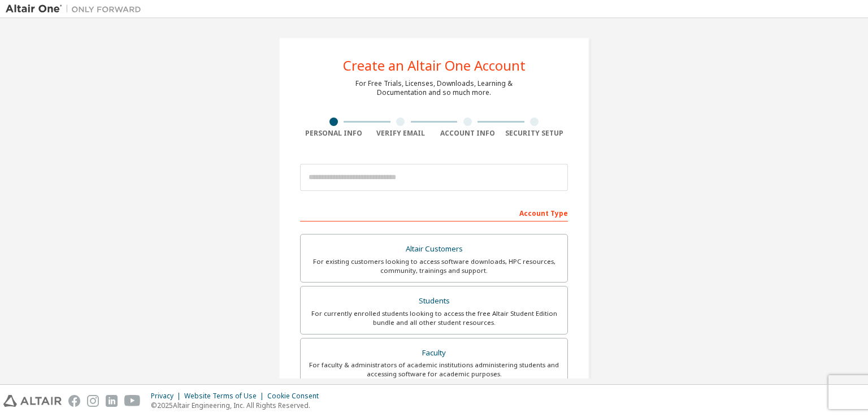  Describe the element at coordinates (296, 397) in the screenshot. I see `div: Cookie Consent` at that location.